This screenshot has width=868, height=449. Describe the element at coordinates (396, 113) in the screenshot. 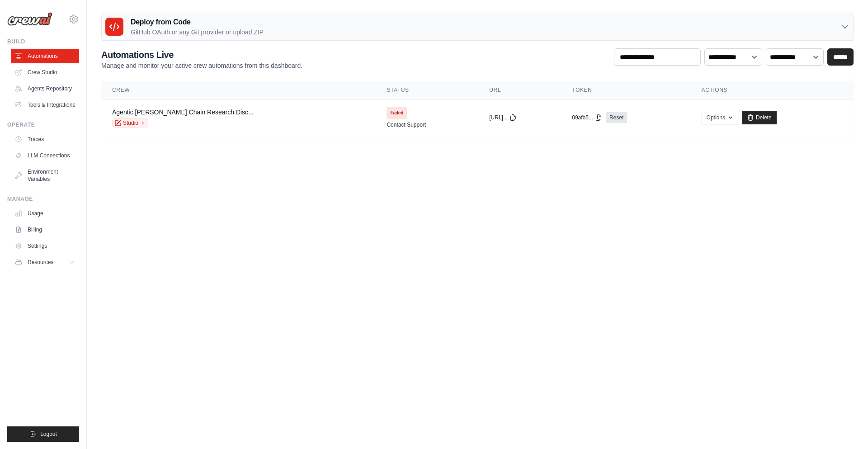

I see `span: Failed` at that location.